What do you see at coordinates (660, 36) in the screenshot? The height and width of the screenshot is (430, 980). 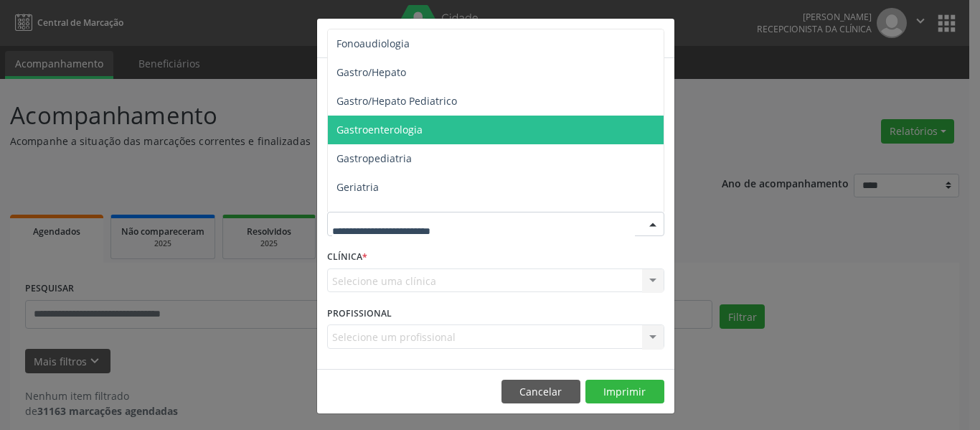 I see `button: Close` at bounding box center [660, 36].